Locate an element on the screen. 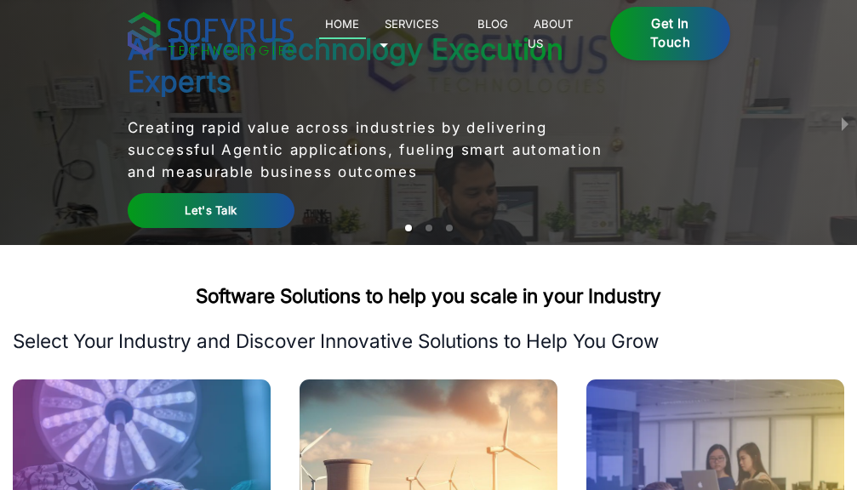  a: Get in Touch is located at coordinates (669, 34).